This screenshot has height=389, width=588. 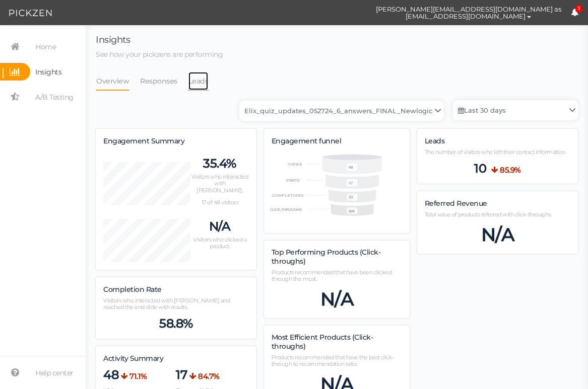 What do you see at coordinates (351, 183) in the screenshot?
I see `text: 17` at bounding box center [351, 183].